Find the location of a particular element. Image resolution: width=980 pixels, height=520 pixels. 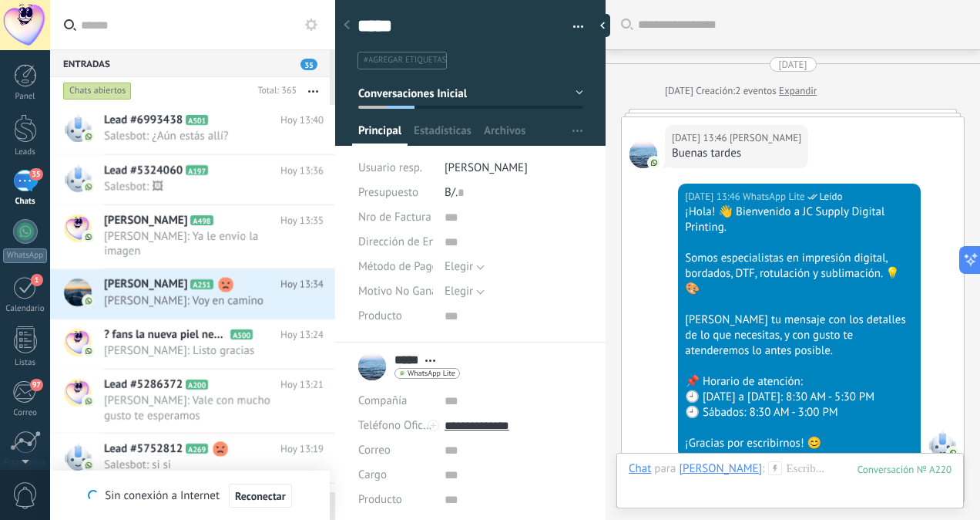

div: Buenas tardes is located at coordinates (737, 153).